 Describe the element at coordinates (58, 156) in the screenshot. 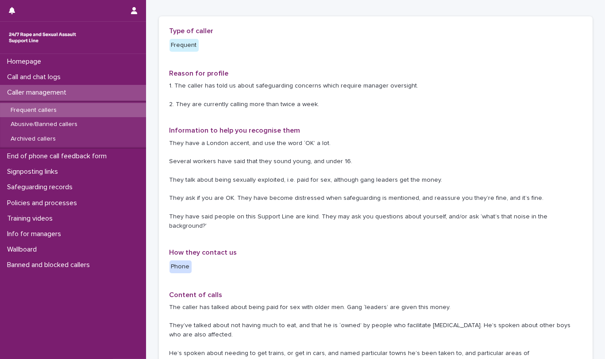

I see `p: End of phone call feedback form` at that location.